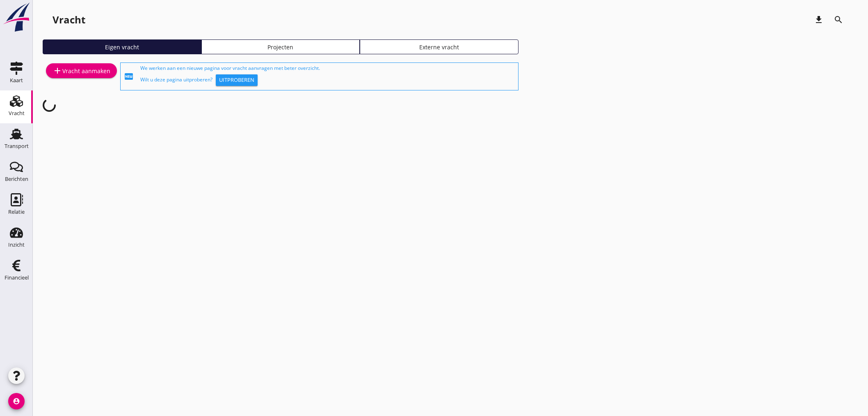 The height and width of the screenshot is (416, 868). Describe the element at coordinates (129, 76) in the screenshot. I see `i: fiber_new` at that location.